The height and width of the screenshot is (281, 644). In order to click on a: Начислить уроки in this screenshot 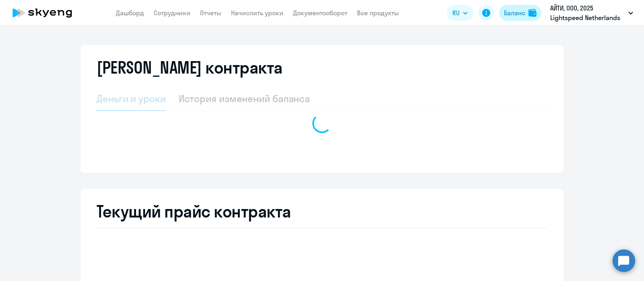, I will do `click(257, 13)`.